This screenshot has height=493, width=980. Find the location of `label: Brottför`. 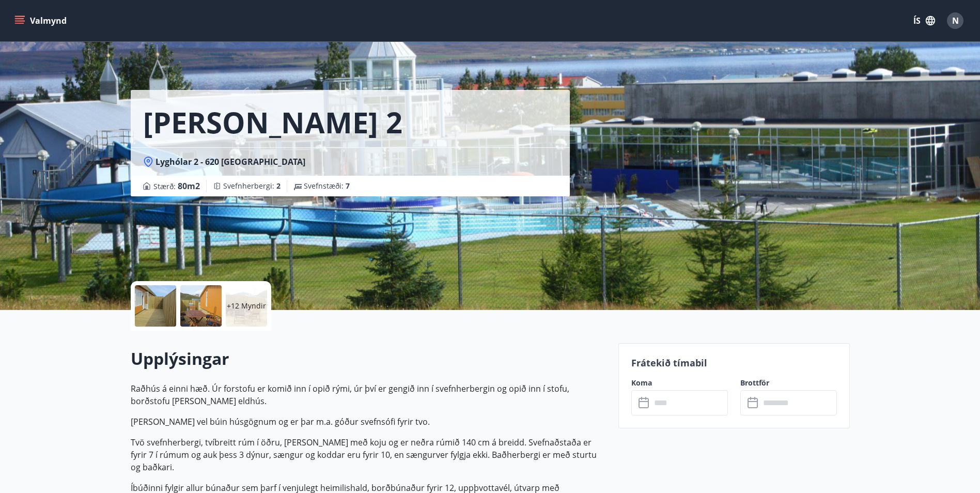

label: Brottför is located at coordinates (789, 383).